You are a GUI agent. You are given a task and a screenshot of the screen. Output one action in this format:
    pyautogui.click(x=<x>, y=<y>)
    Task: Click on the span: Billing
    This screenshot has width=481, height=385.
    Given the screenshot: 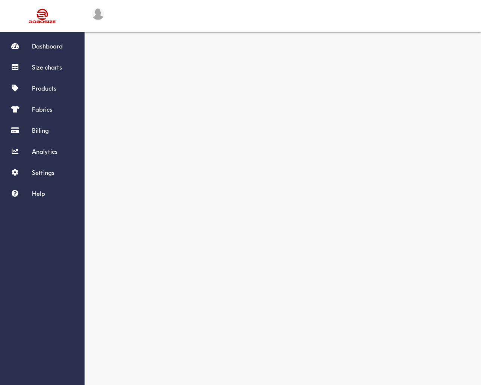 What is the action you would take?
    pyautogui.click(x=40, y=130)
    